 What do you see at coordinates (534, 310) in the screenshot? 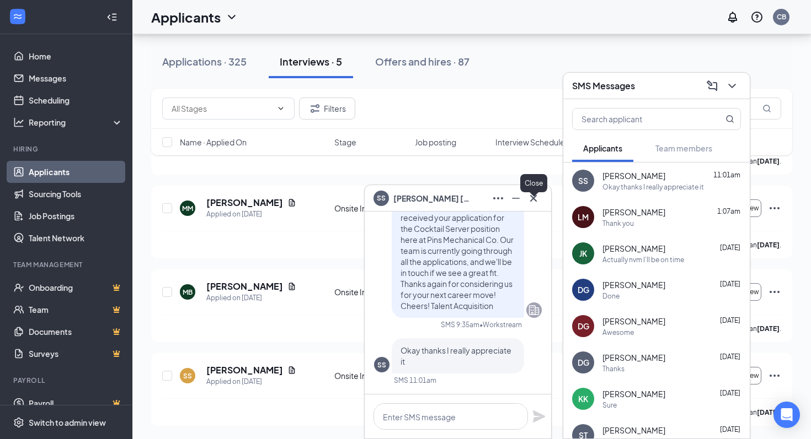
I see `svg: Company` at bounding box center [534, 310].